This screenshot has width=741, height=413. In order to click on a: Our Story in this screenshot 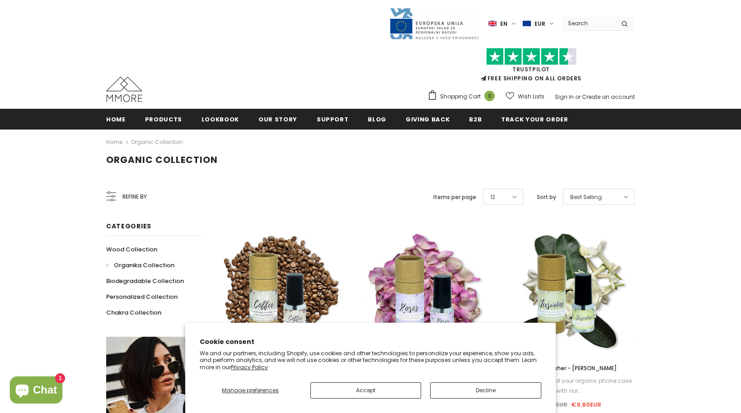, I will do `click(278, 119)`.